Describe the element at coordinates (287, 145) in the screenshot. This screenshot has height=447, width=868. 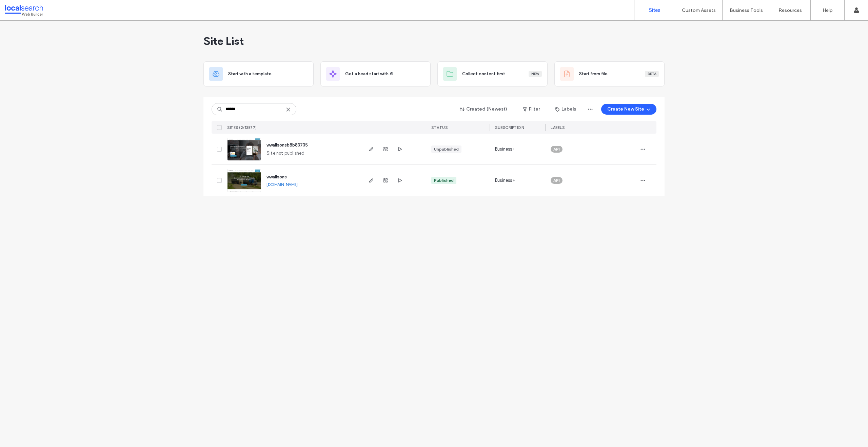
I see `span: wwallsonsb8b83735` at that location.